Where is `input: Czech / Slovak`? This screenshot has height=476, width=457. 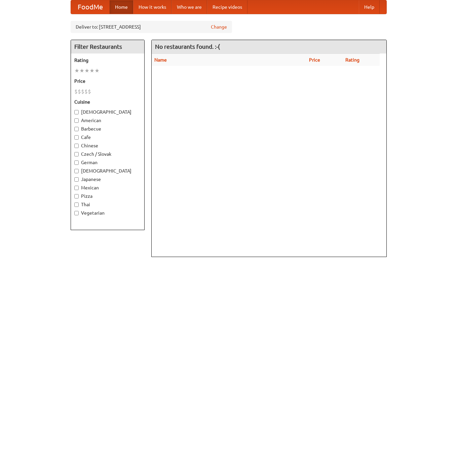
input: Czech / Slovak is located at coordinates (76, 154).